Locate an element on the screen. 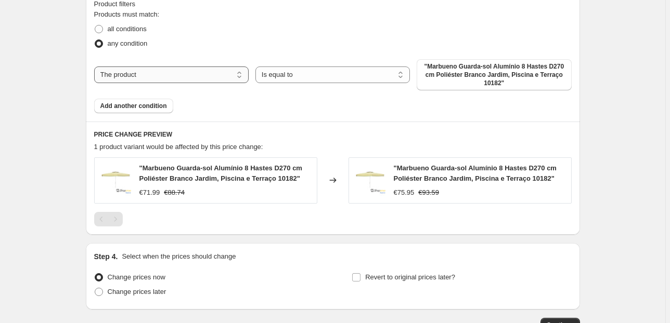  span: Products must match: is located at coordinates (127, 14).